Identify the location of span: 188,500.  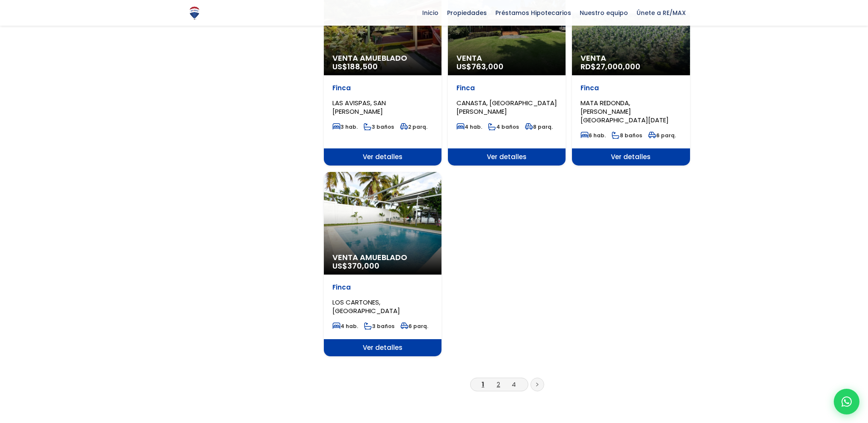
(362, 66).